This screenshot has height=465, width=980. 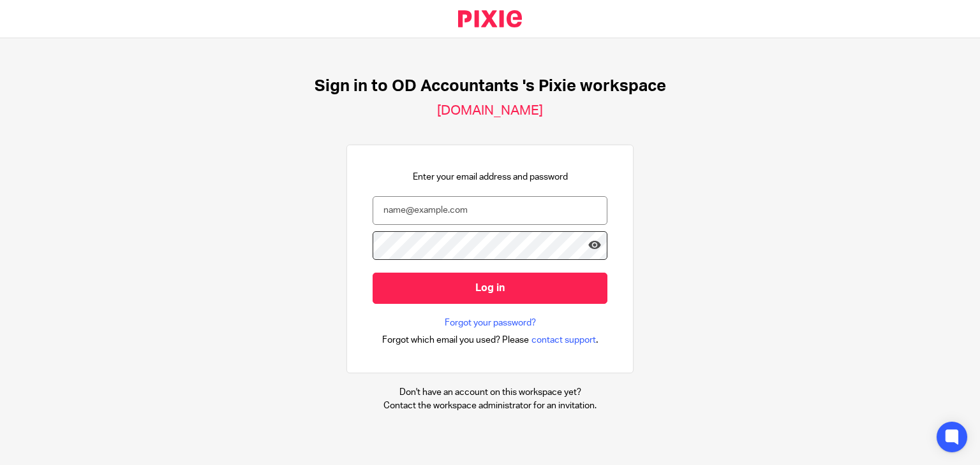 I want to click on p: Enter your email address and password, so click(x=490, y=177).